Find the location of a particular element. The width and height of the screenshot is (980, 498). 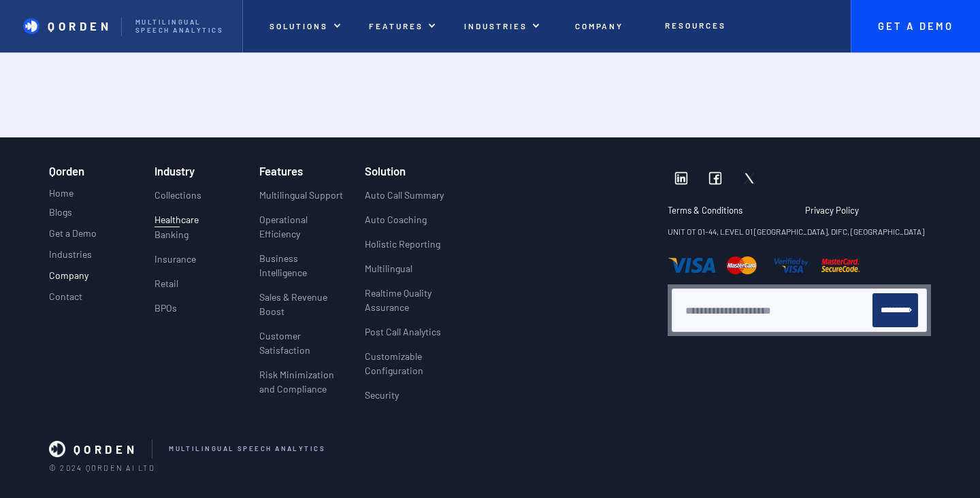

a: Security is located at coordinates (382, 400).